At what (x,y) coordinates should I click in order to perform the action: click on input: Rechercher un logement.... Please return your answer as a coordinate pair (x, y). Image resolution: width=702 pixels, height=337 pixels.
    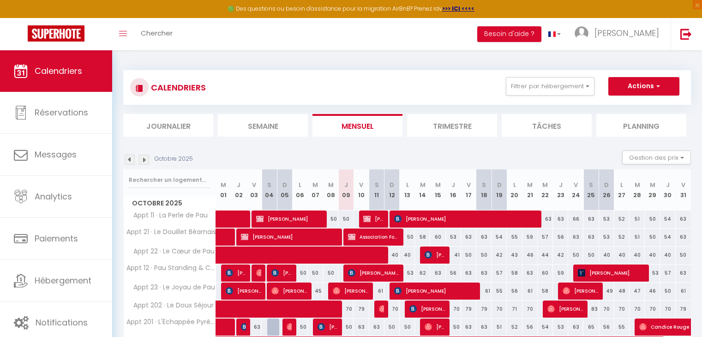
    Looking at the image, I should click on (169, 180).